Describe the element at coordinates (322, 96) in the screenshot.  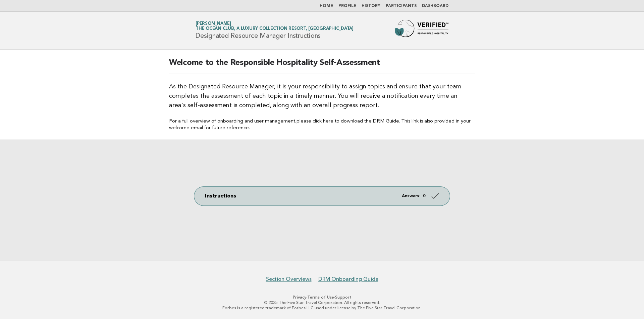
I see `p: As the Designated Resource Manager, it is your responsibility to assign topics and ensure that yo...` at that location.